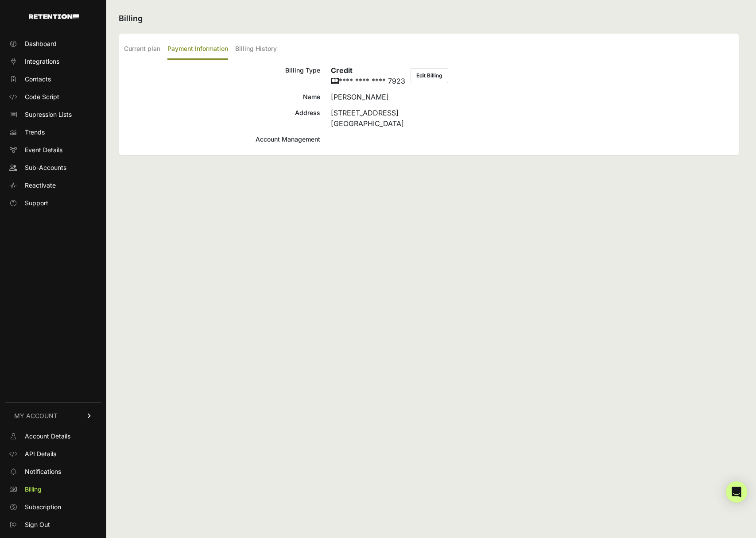  What do you see at coordinates (53, 132) in the screenshot?
I see `a: Trends` at bounding box center [53, 132].